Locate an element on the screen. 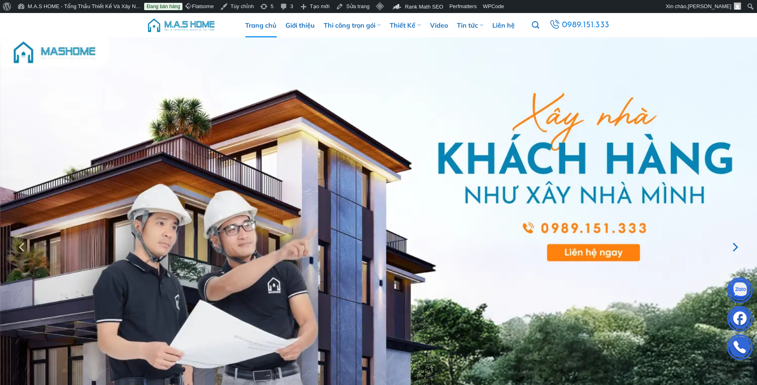 Image resolution: width=757 pixels, height=385 pixels. img: Zalo is located at coordinates (740, 292).